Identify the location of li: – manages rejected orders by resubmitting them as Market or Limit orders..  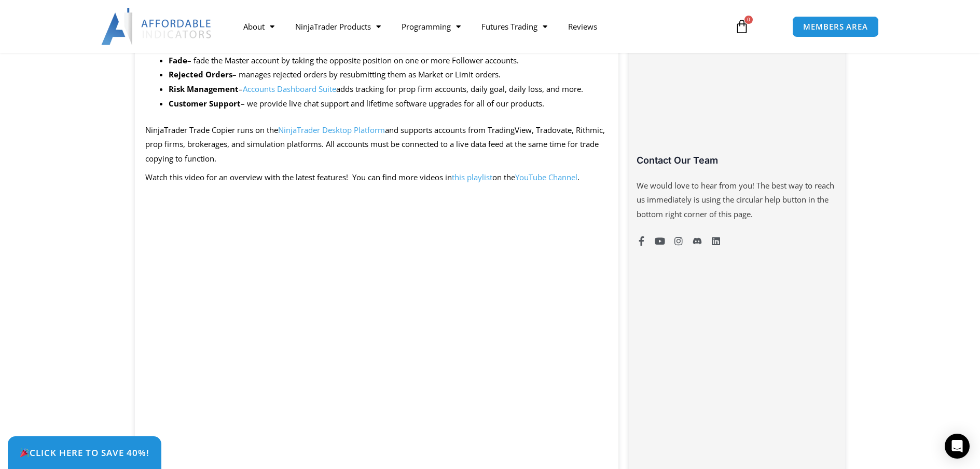
(388, 75).